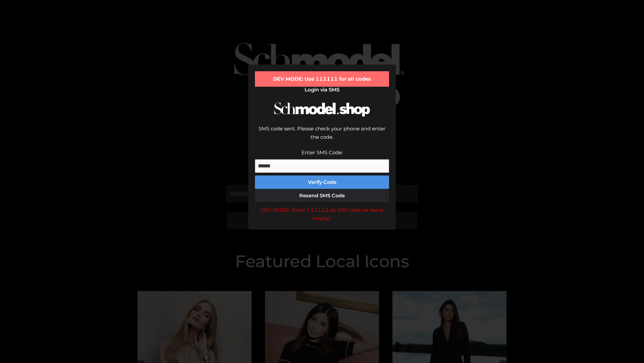  What do you see at coordinates (322, 152) in the screenshot?
I see `label: Enter SMS Code:` at bounding box center [322, 152].